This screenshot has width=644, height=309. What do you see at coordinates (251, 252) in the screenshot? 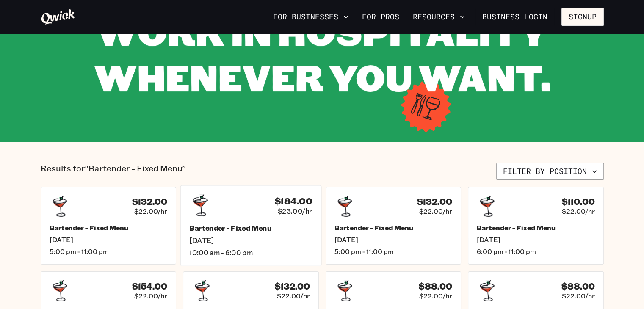
I see `span: 10:00 am - 6:00 pm` at bounding box center [251, 252].